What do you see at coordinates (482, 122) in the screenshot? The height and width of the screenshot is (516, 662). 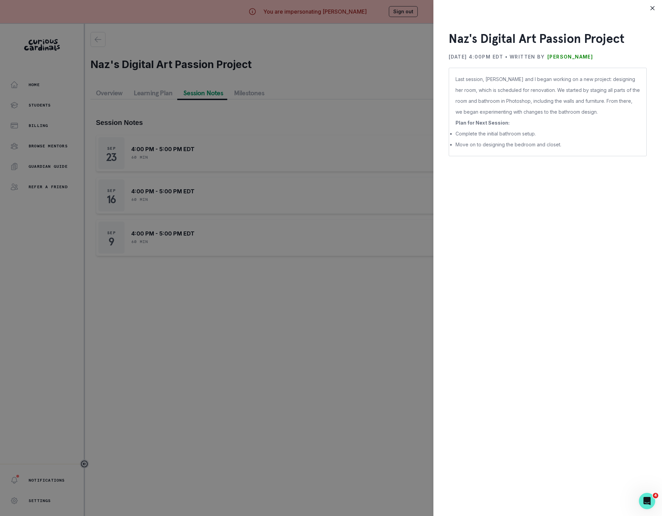 I see `strong: Plan for Next Session:` at bounding box center [482, 122].